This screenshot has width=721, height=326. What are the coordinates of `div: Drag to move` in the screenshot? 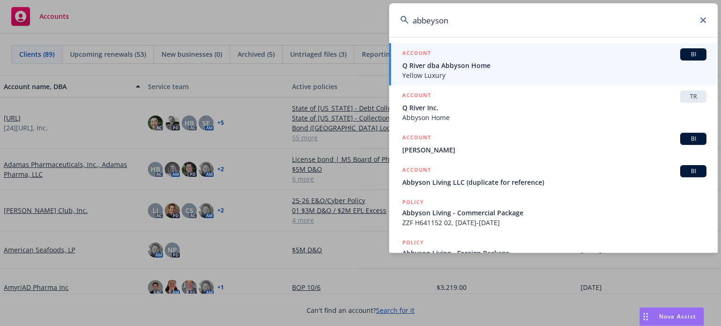 It's located at (645, 317).